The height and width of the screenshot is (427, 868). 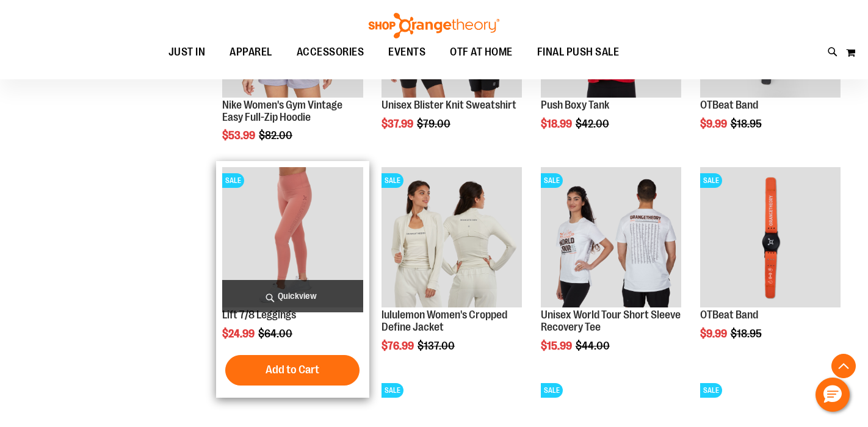 I want to click on a: OTF AT HOME, so click(x=481, y=53).